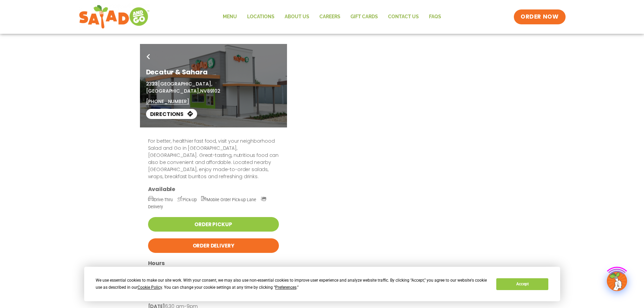 Image resolution: width=644 pixels, height=308 pixels. What do you see at coordinates (322, 284) in the screenshot?
I see `div: Cookie Consent Prompt` at bounding box center [322, 284].